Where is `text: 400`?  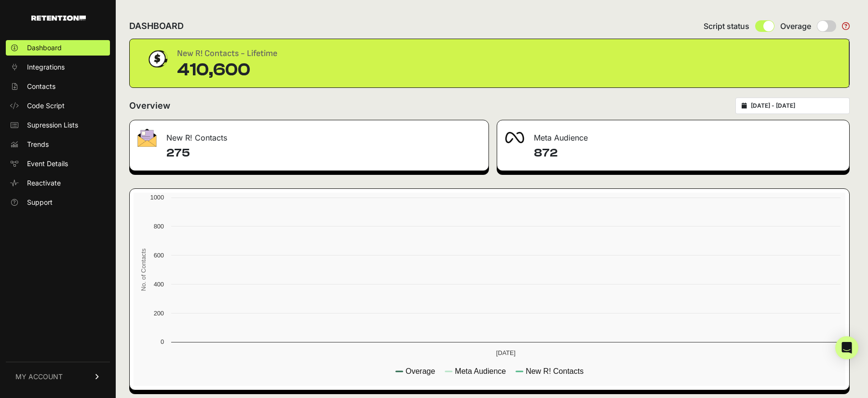 text: 400 is located at coordinates (158, 284).